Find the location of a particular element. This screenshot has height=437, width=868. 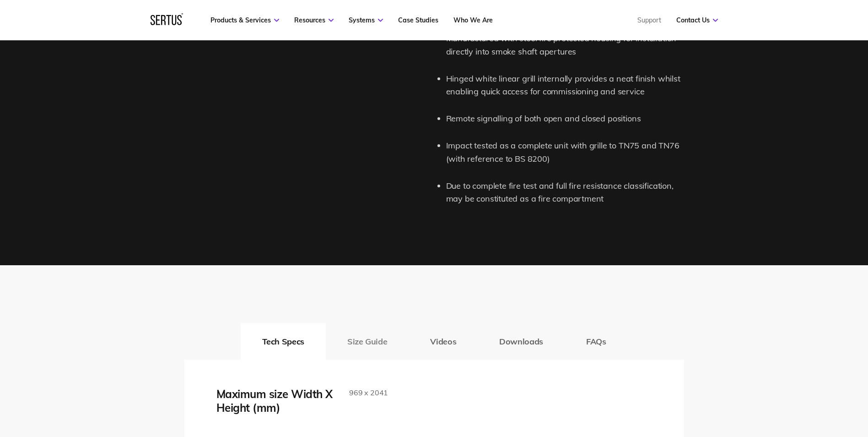

li: Impact tested as a complete unit with grille to TN75 and TN76 (with reference to BS 8200) is located at coordinates (565, 153).